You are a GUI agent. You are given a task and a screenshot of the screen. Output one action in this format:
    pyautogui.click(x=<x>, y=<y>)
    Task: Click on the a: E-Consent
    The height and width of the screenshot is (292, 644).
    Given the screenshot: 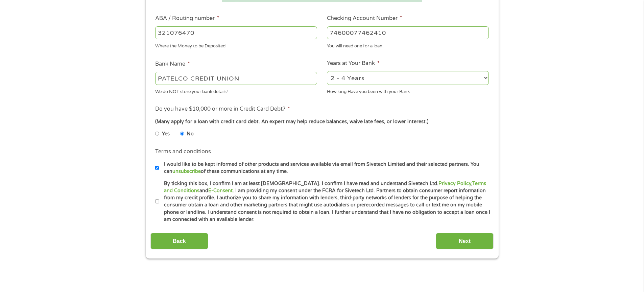 What is the action you would take?
    pyautogui.click(x=220, y=190)
    